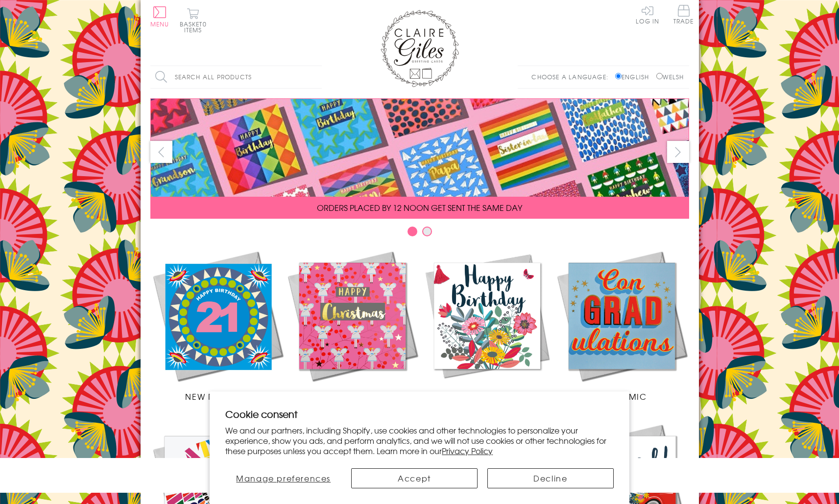 Image resolution: width=839 pixels, height=504 pixels. Describe the element at coordinates (572, 77) in the screenshot. I see `p: Choose a language:` at that location.